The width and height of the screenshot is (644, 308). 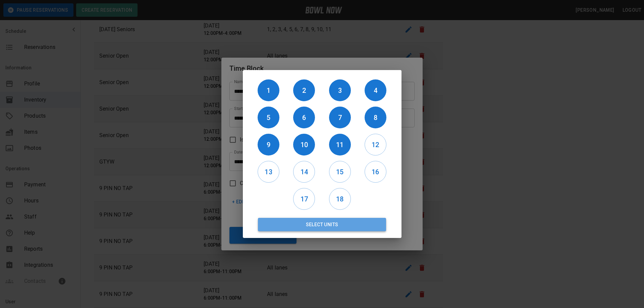 What do you see at coordinates (340, 145) in the screenshot?
I see `h6: 11` at bounding box center [340, 145].